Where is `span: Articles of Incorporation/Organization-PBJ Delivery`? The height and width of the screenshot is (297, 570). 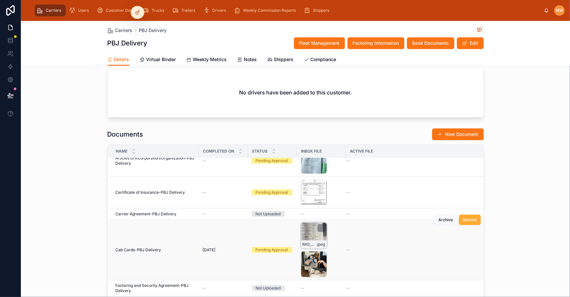
span: Articles of Incorporation/Organization-PBJ Delivery is located at coordinates (155, 161).